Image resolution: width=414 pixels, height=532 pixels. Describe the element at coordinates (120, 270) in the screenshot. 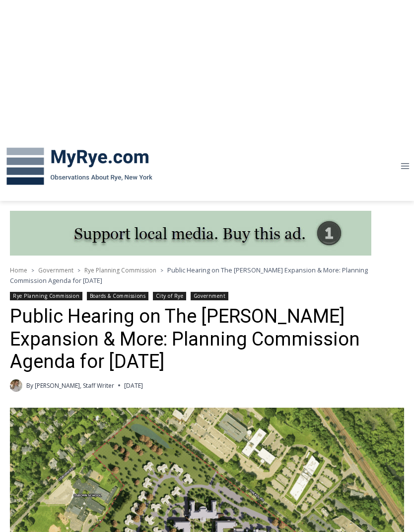

I see `span: Rye Planning Commission` at that location.